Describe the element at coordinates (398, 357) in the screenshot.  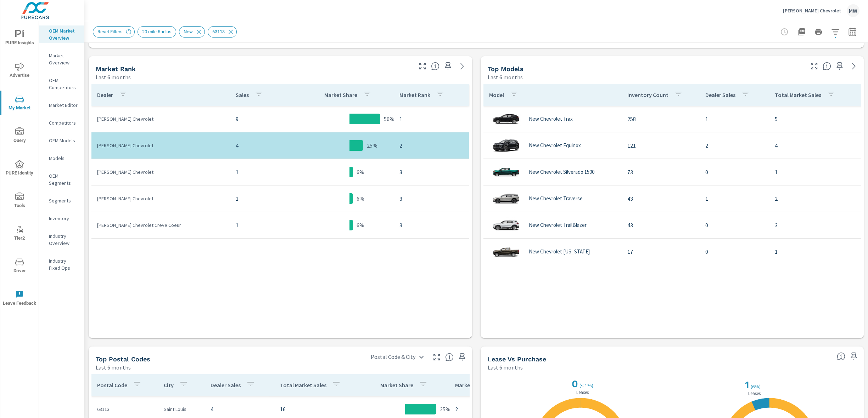
I see `div: Postal Code & City` at that location.